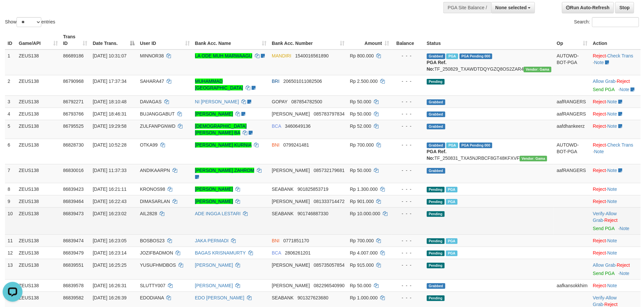 This screenshot has height=307, width=644. I want to click on span: 86830016, so click(73, 170).